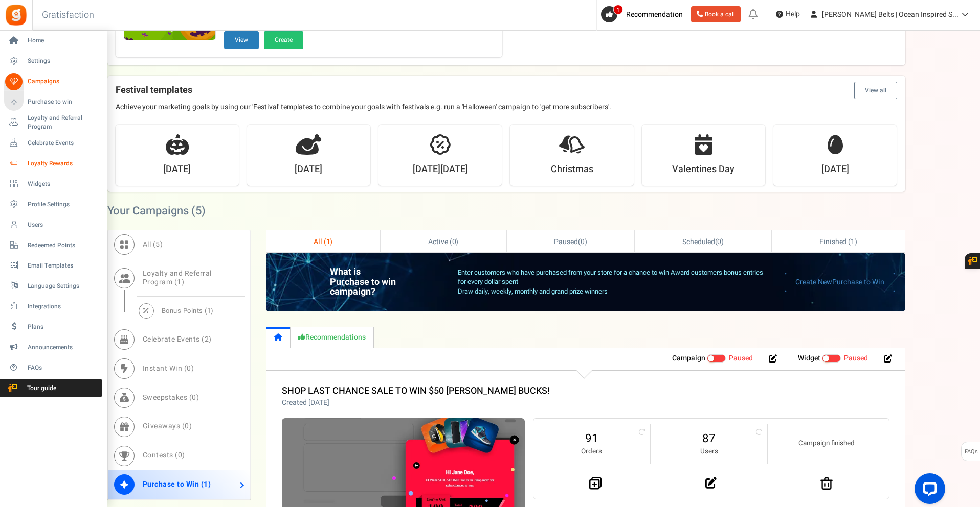 Image resolution: width=980 pixels, height=507 pixels. What do you see at coordinates (177, 340) in the screenshot?
I see `span: Celebrate Events ( )` at bounding box center [177, 340].